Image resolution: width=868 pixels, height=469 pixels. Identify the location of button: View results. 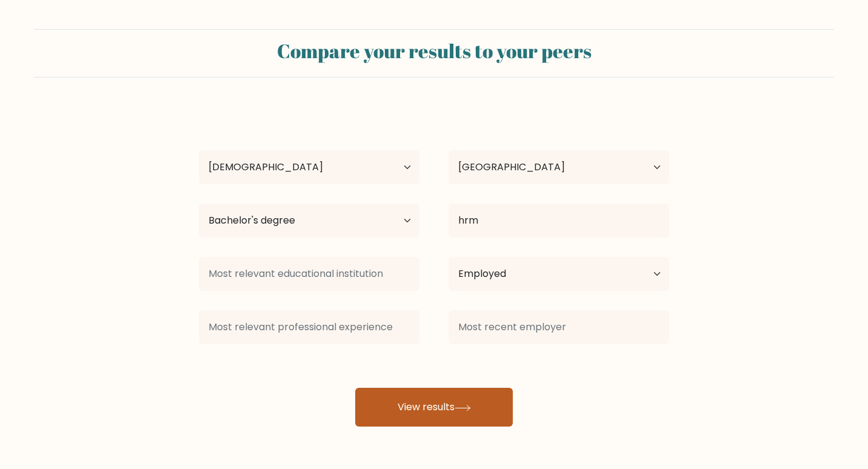
(434, 408).